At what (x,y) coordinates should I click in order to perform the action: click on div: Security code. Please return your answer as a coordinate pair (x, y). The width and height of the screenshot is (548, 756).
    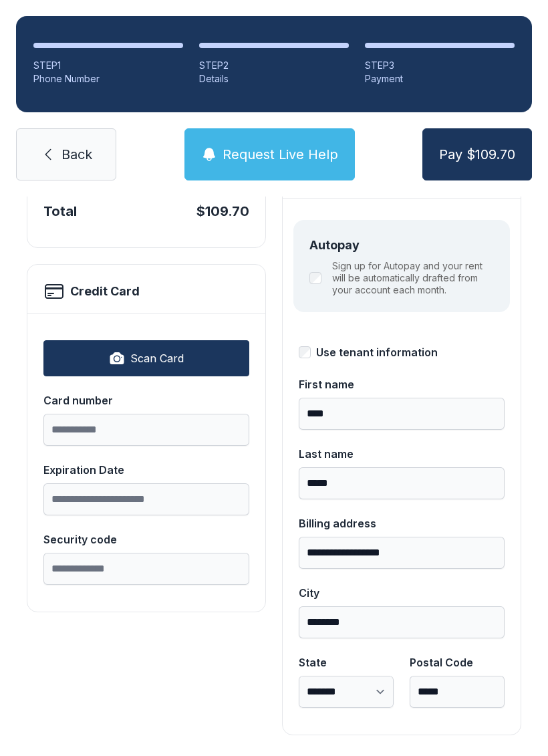
    Looking at the image, I should click on (146, 540).